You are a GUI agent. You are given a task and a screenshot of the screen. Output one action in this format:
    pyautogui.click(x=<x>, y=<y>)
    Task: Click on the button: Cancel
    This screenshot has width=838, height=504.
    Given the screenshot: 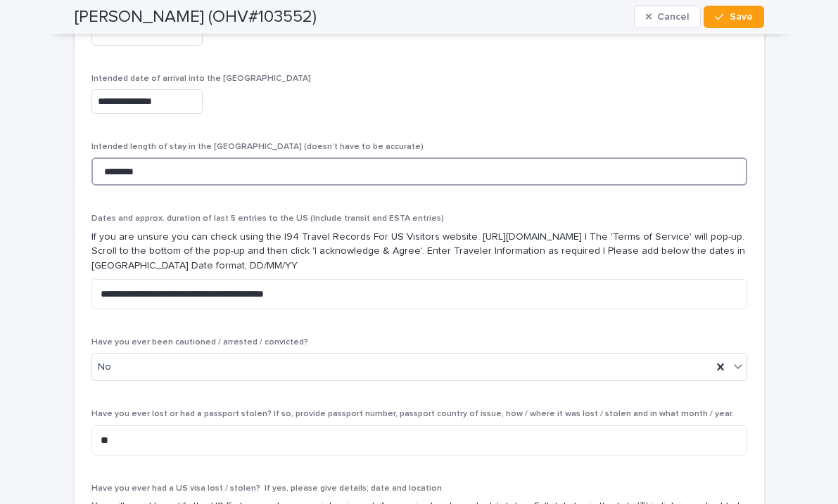 What is the action you would take?
    pyautogui.click(x=668, y=17)
    